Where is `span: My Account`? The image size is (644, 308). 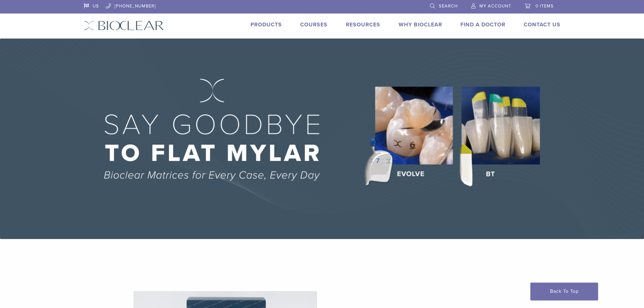
span: My Account is located at coordinates (495, 6).